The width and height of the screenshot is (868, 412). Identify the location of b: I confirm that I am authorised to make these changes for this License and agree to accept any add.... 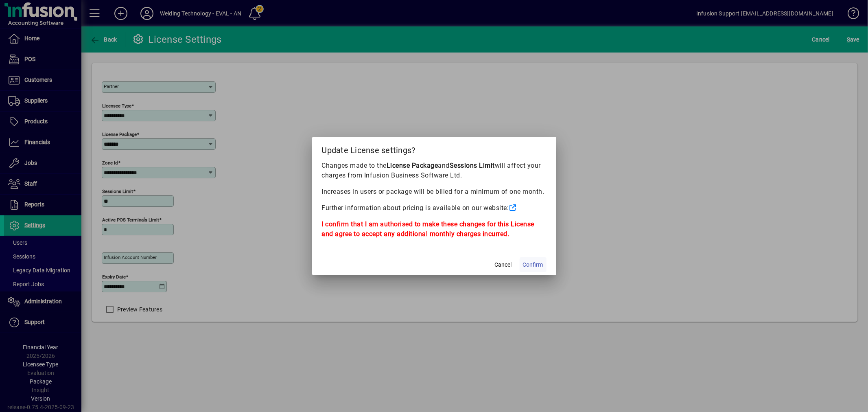
(428, 229).